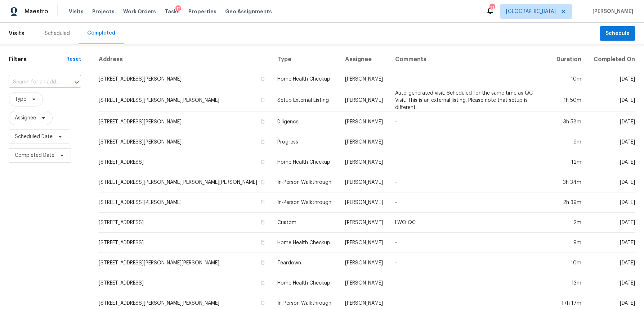  Describe the element at coordinates (57, 34) in the screenshot. I see `div: Scheduled` at that location.